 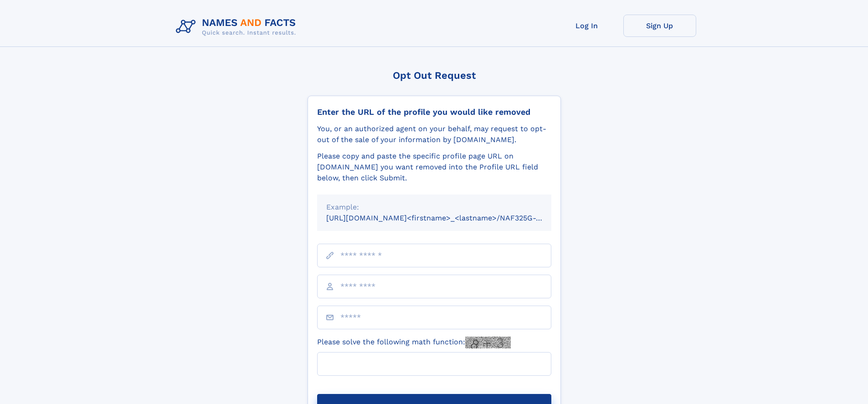 What do you see at coordinates (238, 27) in the screenshot?
I see `img: Logo Names and Facts` at bounding box center [238, 27].